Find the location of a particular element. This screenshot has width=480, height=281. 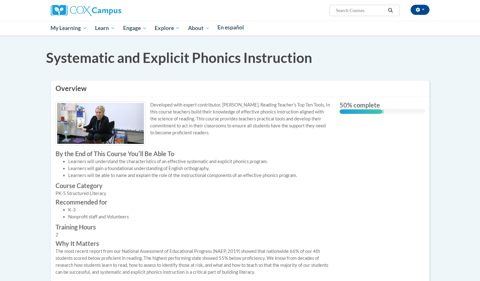

div: 50% complete is located at coordinates (361, 111).